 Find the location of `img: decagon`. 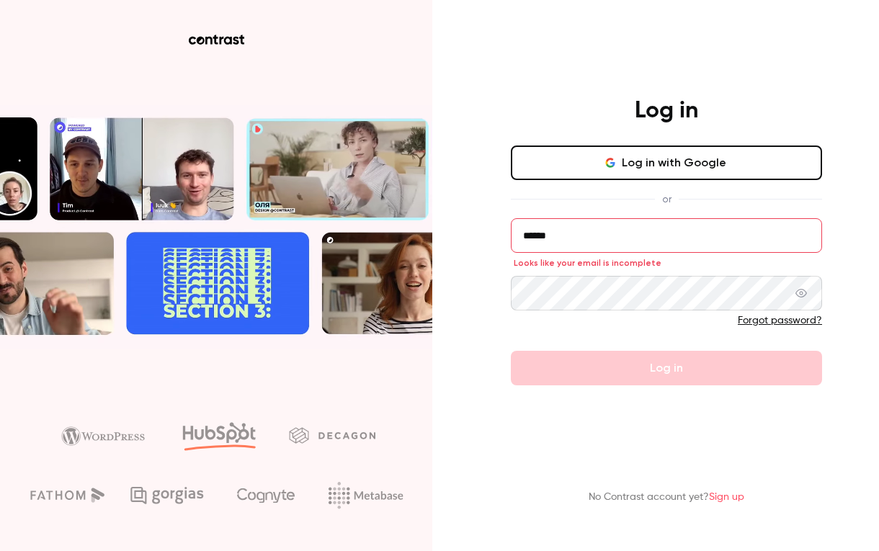

img: decagon is located at coordinates (332, 435).